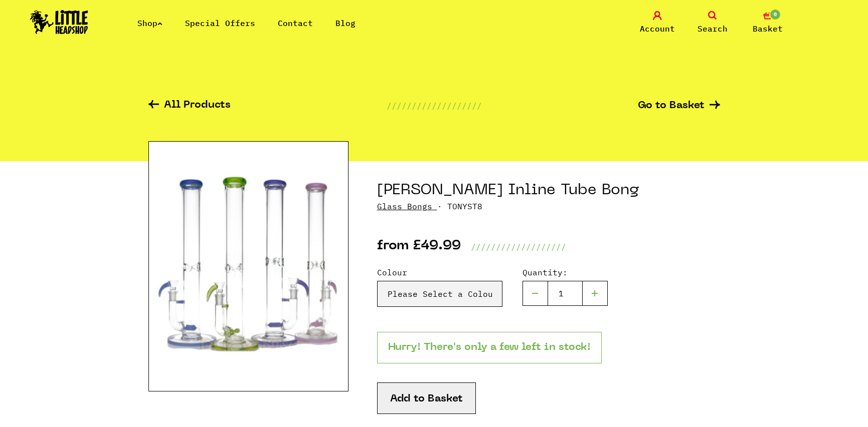  I want to click on a: Contact, so click(296, 23).